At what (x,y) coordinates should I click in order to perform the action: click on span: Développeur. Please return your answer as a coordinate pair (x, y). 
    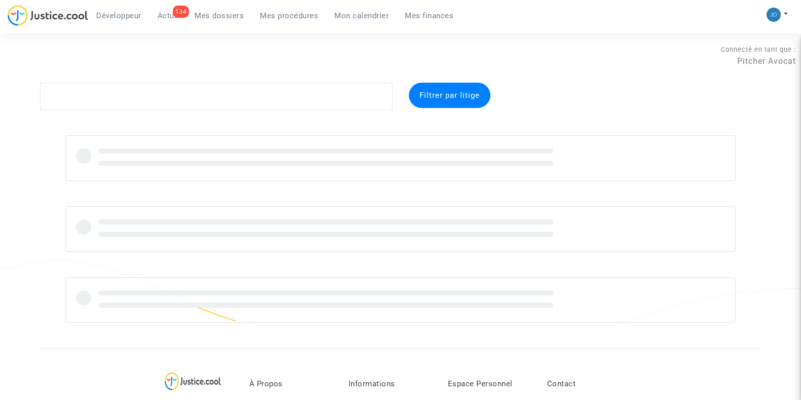
    Looking at the image, I should click on (119, 16).